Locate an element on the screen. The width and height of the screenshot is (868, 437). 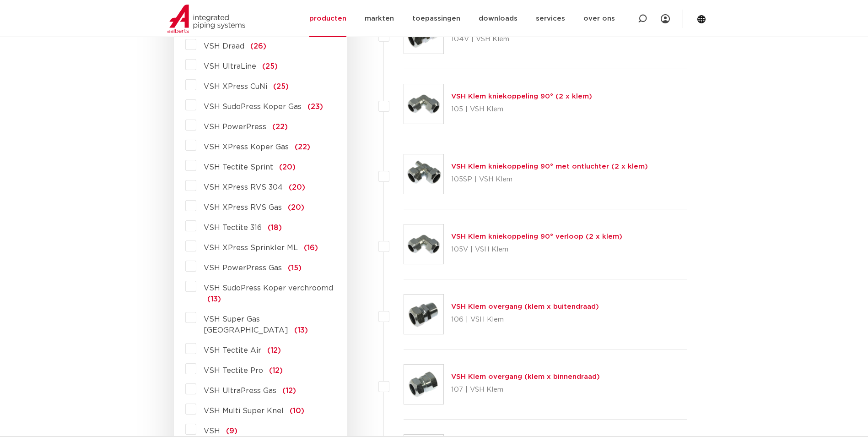
span: VSH PowerPress Gas is located at coordinates (243, 268).